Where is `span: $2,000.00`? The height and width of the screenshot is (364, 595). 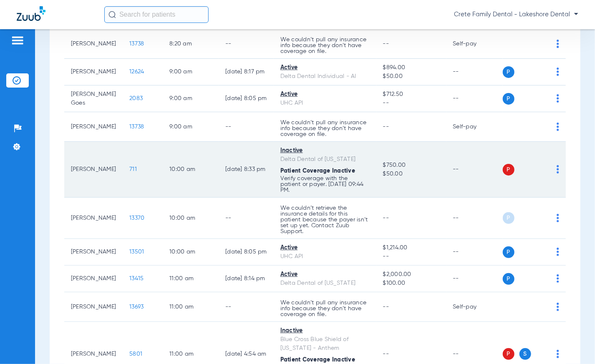 span: $2,000.00 is located at coordinates (411, 274).